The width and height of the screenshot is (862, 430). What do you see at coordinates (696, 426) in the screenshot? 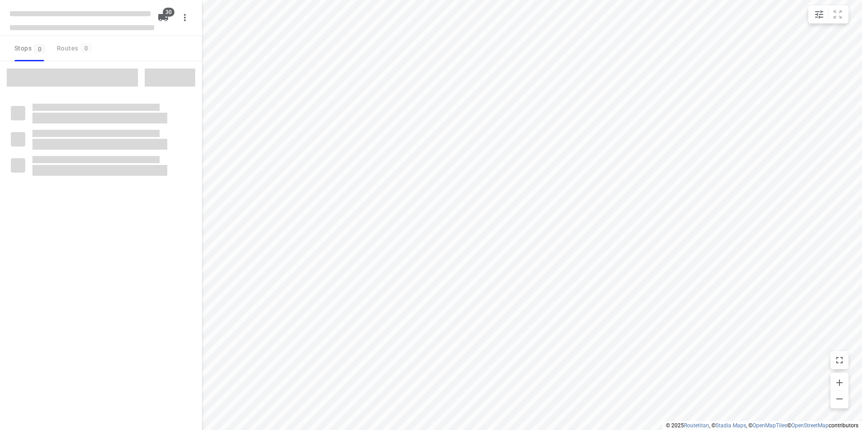
I see `a: Routetitan` at bounding box center [696, 426].